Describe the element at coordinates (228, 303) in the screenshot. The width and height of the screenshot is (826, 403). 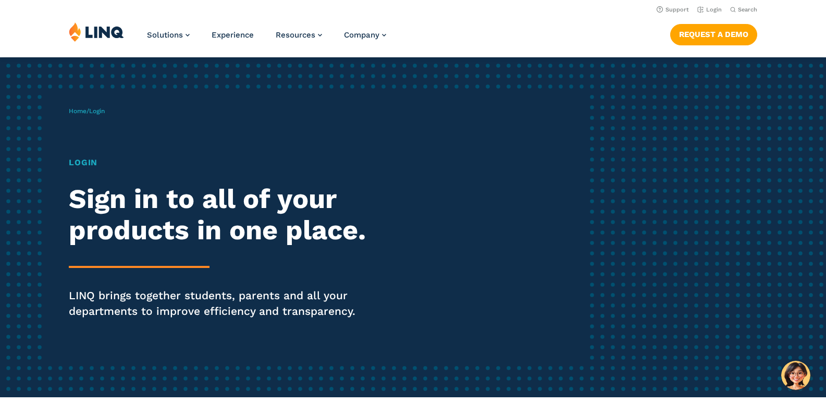
I see `p: LINQ brings together students, parents and all your departments to improve efficiency and transpa...` at that location.